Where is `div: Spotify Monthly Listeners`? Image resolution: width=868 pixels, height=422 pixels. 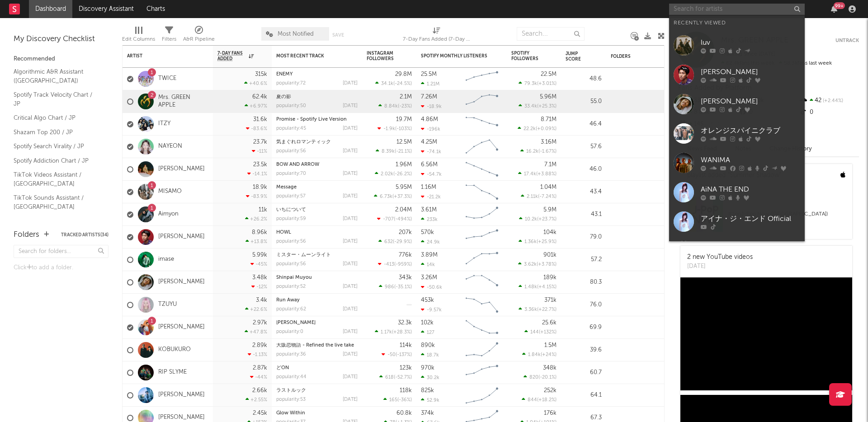
div: Spotify Monthly Listeners is located at coordinates (455, 56).